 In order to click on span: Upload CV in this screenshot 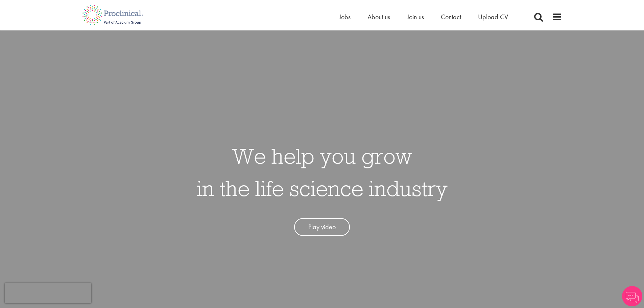, I will do `click(493, 17)`.